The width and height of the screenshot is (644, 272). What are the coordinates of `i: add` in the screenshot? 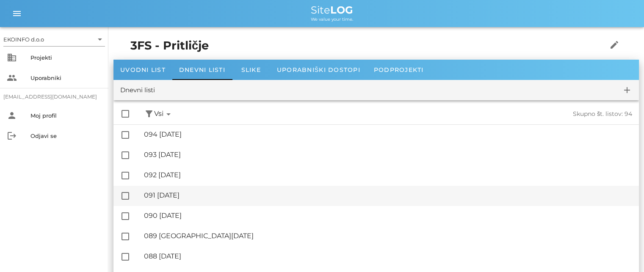 It's located at (627, 90).